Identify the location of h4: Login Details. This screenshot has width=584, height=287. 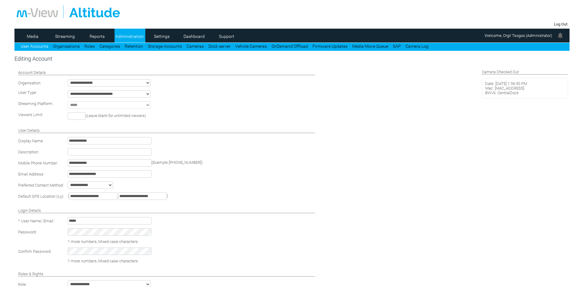
(167, 210).